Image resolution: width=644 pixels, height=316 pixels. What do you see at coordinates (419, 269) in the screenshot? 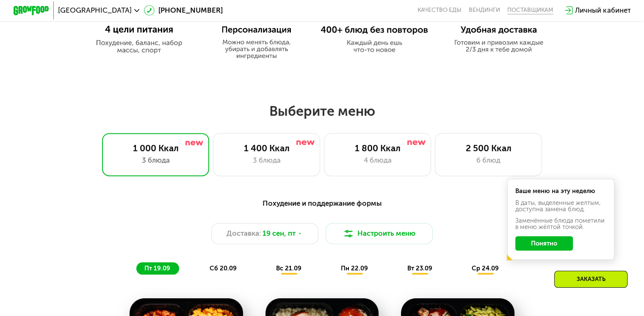
I see `span: вт 23.09` at bounding box center [419, 269].